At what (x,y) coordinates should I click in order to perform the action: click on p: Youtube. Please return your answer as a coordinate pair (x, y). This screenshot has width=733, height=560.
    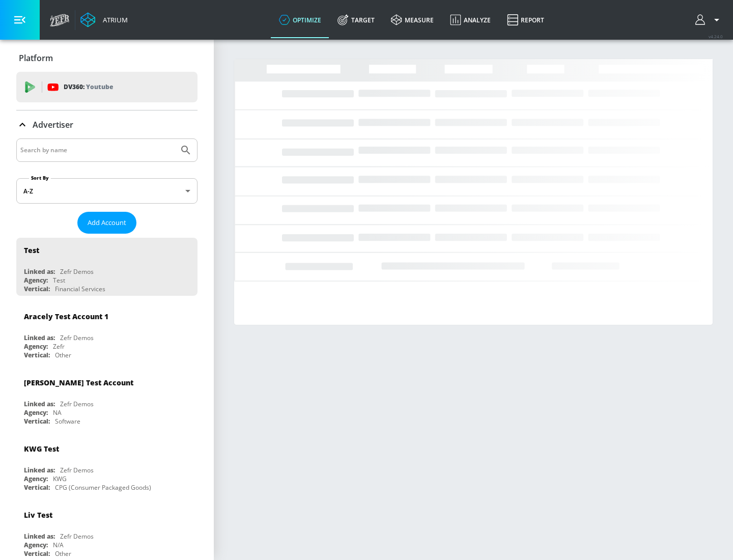
    Looking at the image, I should click on (99, 87).